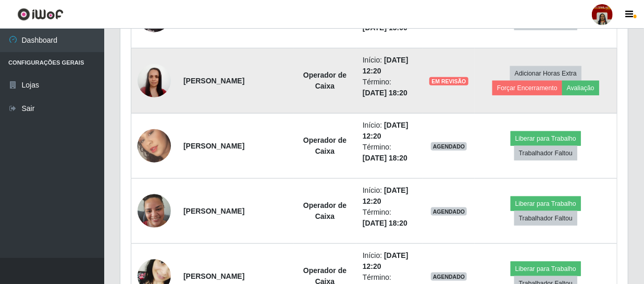 Image resolution: width=644 pixels, height=284 pixels. I want to click on img: 1626269852710.jpeg, so click(154, 81).